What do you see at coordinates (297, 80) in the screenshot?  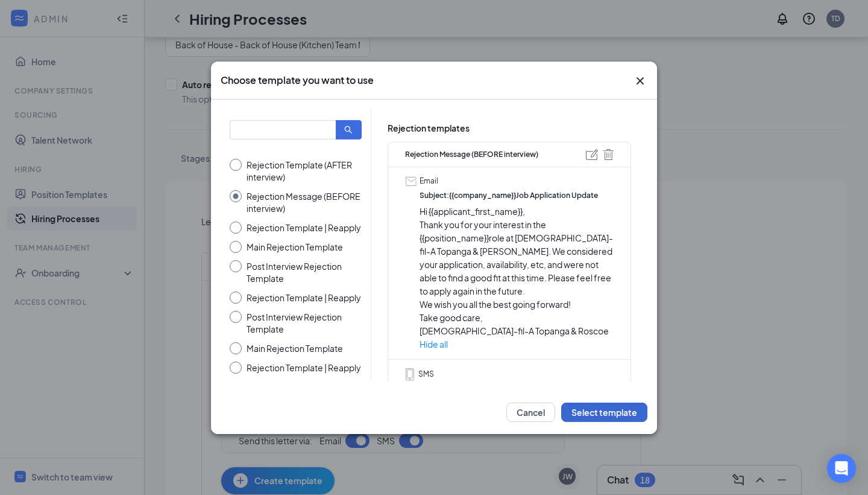 I see `h3: Choose template you want to use` at bounding box center [297, 80].